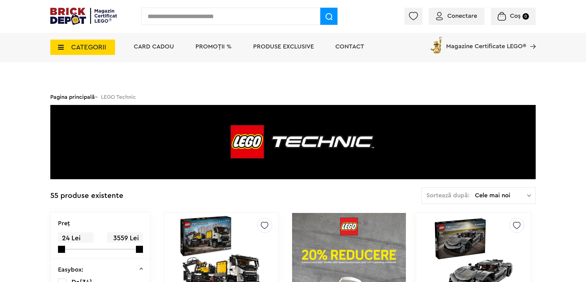 This screenshot has width=586, height=282. I want to click on span: Coș, so click(515, 16).